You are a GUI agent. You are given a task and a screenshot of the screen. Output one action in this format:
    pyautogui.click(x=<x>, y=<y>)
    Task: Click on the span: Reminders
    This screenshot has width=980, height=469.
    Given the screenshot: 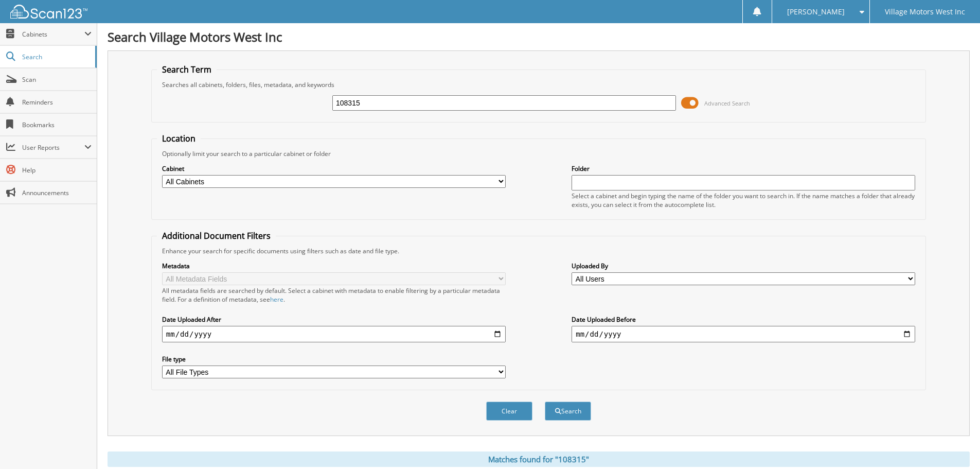 What is the action you would take?
    pyautogui.click(x=57, y=102)
    